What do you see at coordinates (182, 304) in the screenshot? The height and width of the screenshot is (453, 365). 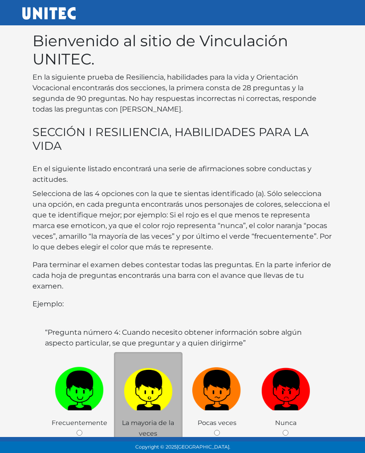 I see `p: Ejemplo:` at bounding box center [182, 304].